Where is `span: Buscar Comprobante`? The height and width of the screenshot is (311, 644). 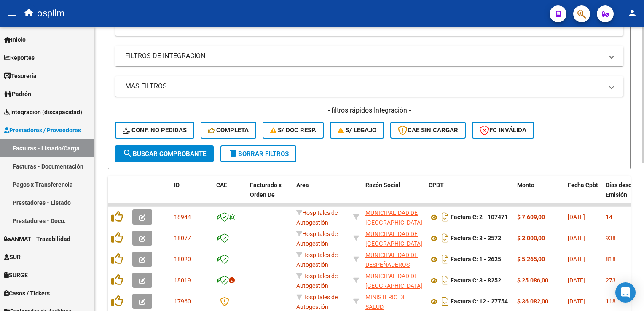 span: Buscar Comprobante is located at coordinates (165, 154).